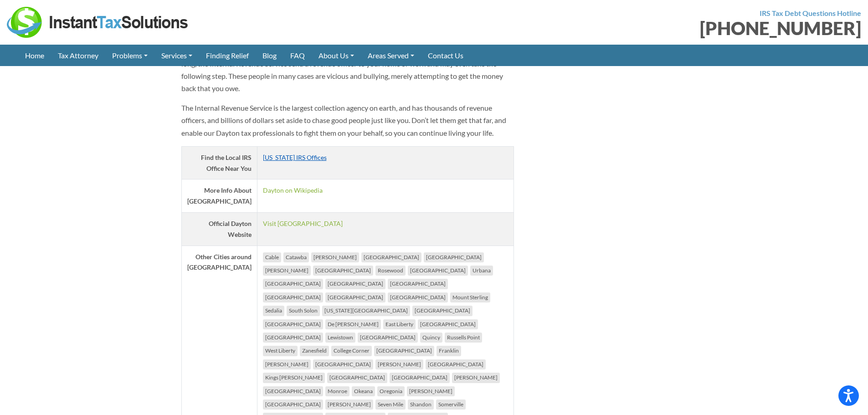  Describe the element at coordinates (177, 55) in the screenshot. I see `a: Services` at that location.